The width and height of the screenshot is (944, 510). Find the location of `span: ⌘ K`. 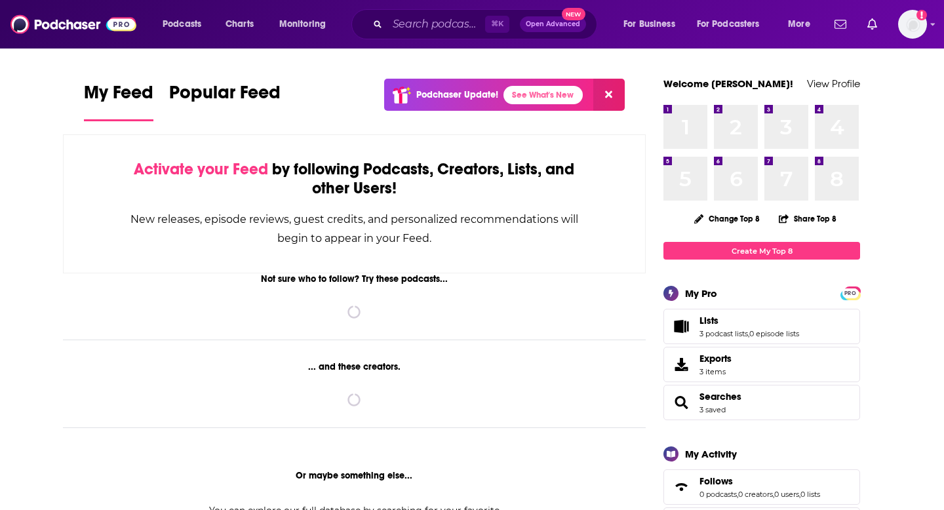

span: ⌘ K is located at coordinates (497, 24).